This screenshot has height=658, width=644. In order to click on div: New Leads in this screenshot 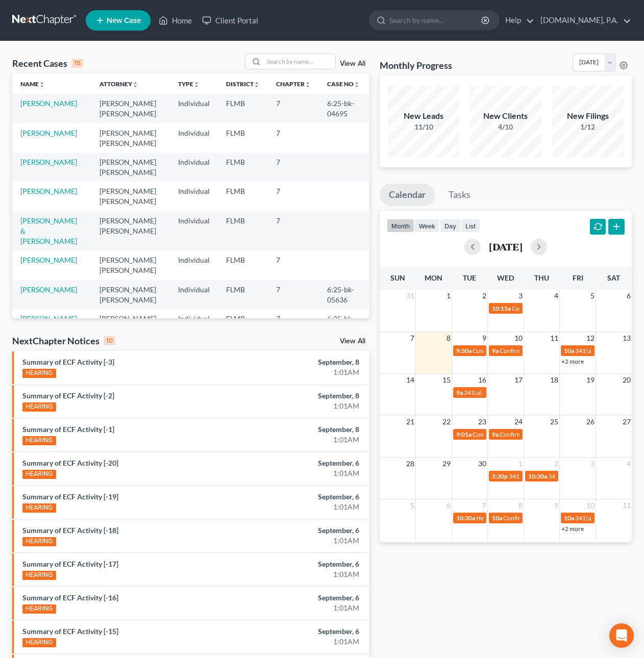, I will do `click(424, 116)`.